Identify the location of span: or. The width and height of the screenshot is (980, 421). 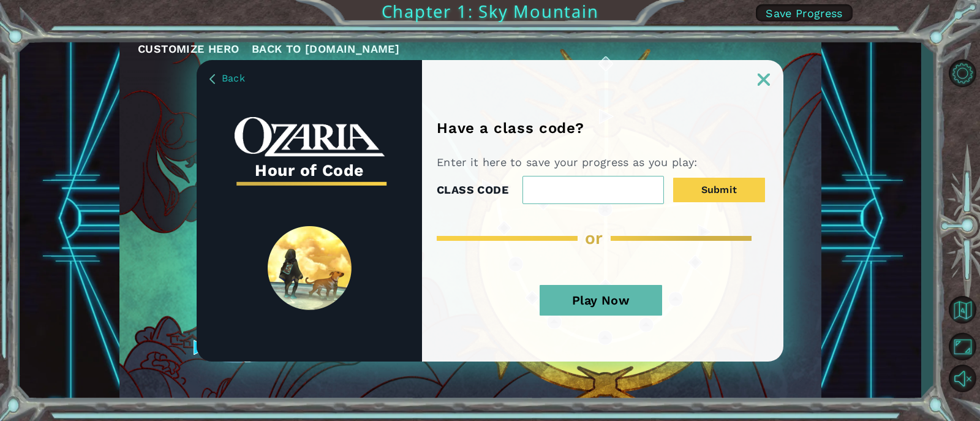
(594, 237).